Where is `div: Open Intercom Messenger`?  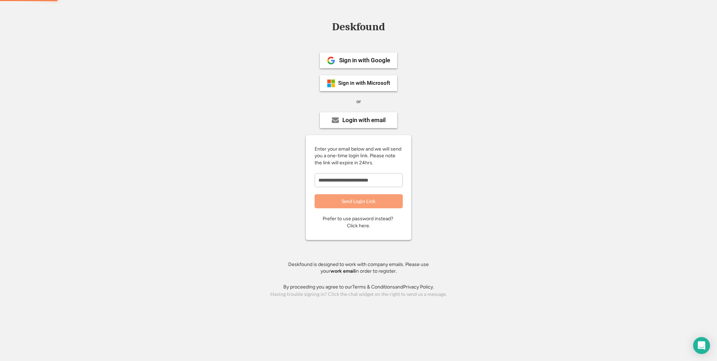
div: Open Intercom Messenger is located at coordinates (701, 345).